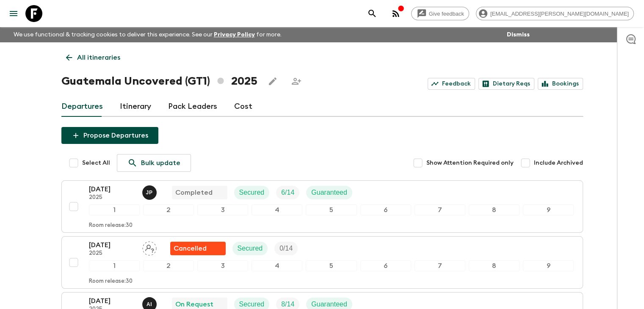 The height and width of the screenshot is (309, 644). I want to click on button: Dismiss, so click(518, 35).